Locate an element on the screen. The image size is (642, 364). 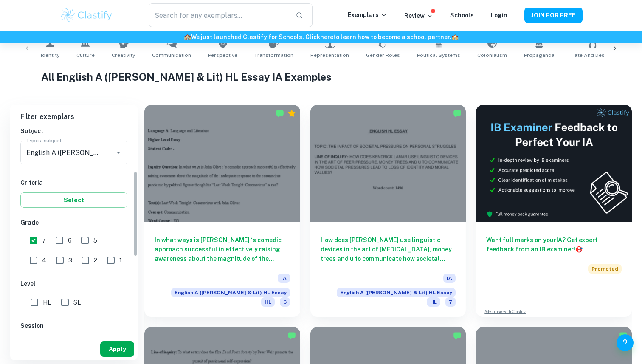
input: Search for any exemplars... is located at coordinates (219, 15).